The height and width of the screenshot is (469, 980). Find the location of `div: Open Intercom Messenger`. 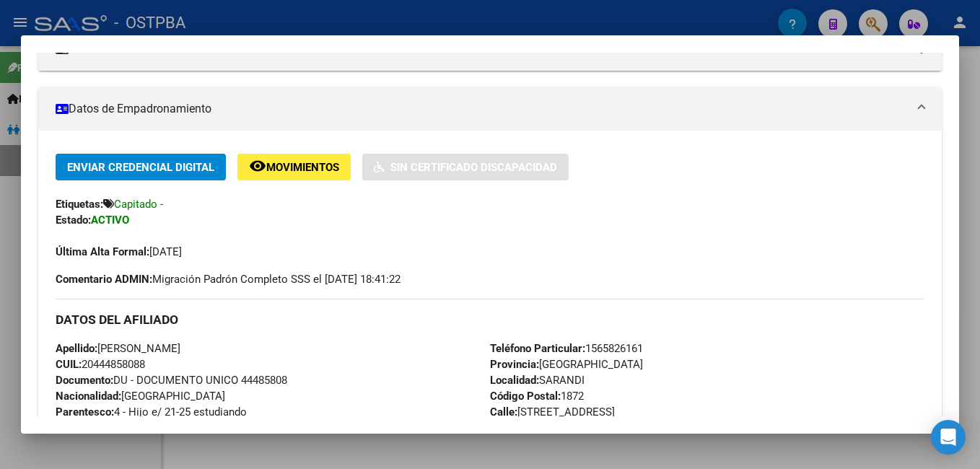

div: Open Intercom Messenger is located at coordinates (949, 438).